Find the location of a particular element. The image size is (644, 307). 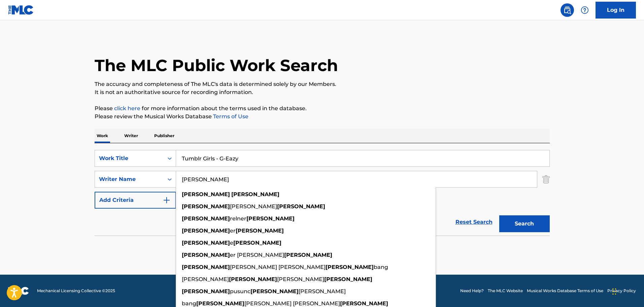

div: Help is located at coordinates (585, 10).